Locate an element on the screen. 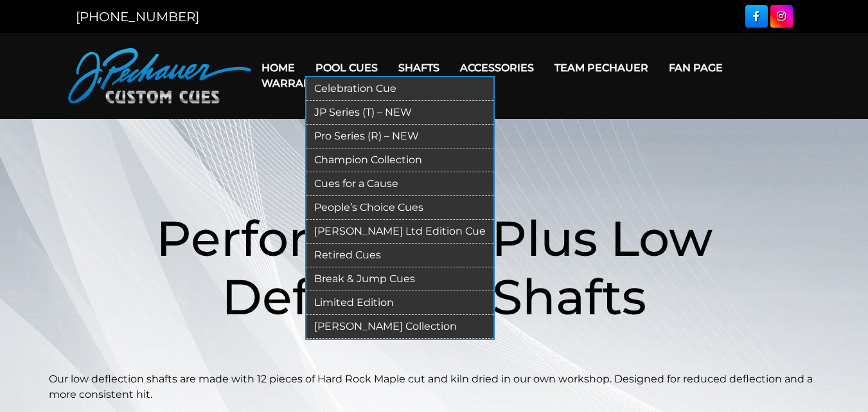 The width and height of the screenshot is (868, 412). p: Our low deflection shafts are made with 12 pieces of Hard Rock Maple cut and kiln dried in our ow... is located at coordinates (435, 386).